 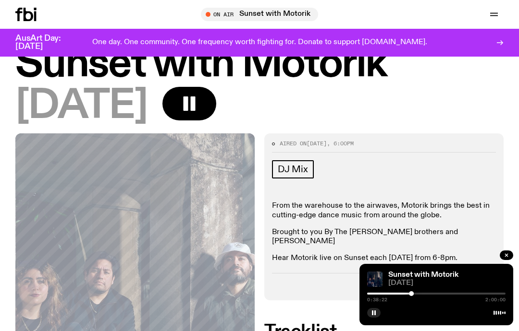 I want to click on a: DJ Mix, so click(x=293, y=170).